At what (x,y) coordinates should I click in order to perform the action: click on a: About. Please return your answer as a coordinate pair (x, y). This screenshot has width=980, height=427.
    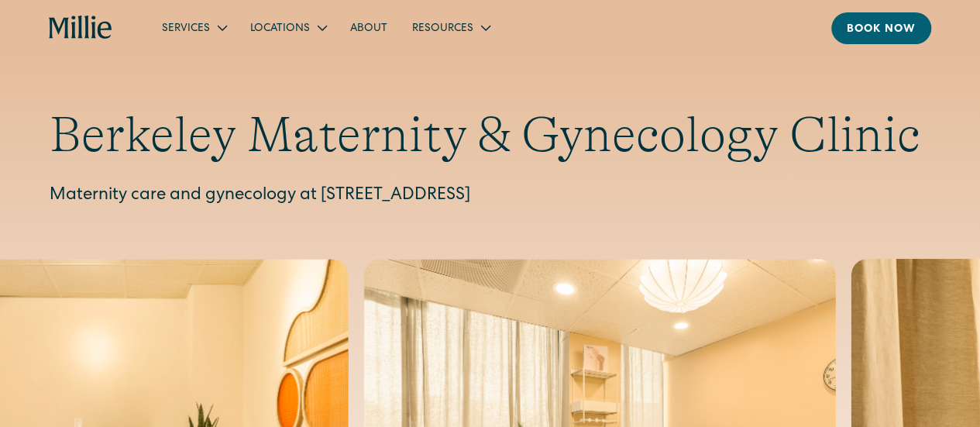
    Looking at the image, I should click on (369, 27).